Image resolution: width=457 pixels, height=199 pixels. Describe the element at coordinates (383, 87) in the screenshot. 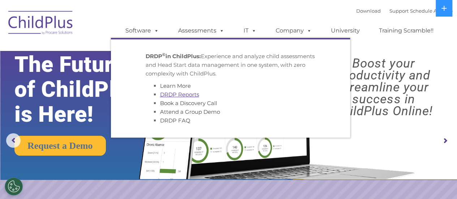

I see `rs-layer: Boost your productivity and streamline your success in ChildPlus Online!` at that location.